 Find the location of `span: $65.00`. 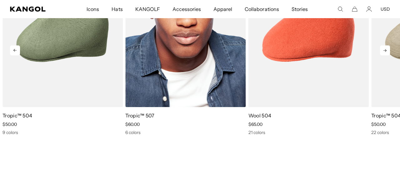

span: $65.00 is located at coordinates (255, 124).